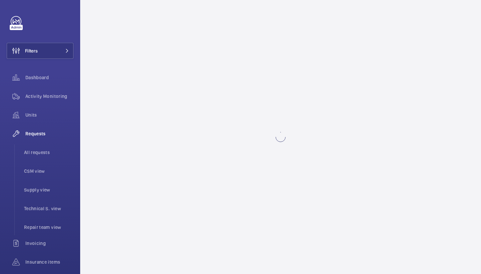  Describe the element at coordinates (49, 115) in the screenshot. I see `span: Units` at that location.